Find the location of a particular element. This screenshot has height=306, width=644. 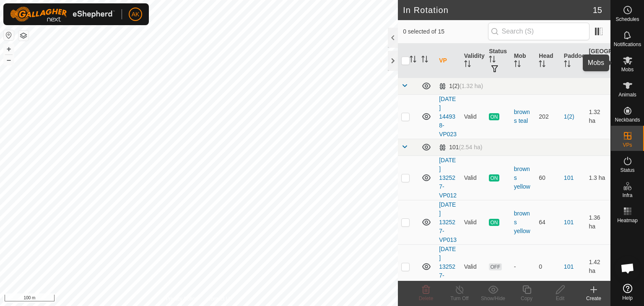

span: 0 selected of 15 is located at coordinates (445, 31).